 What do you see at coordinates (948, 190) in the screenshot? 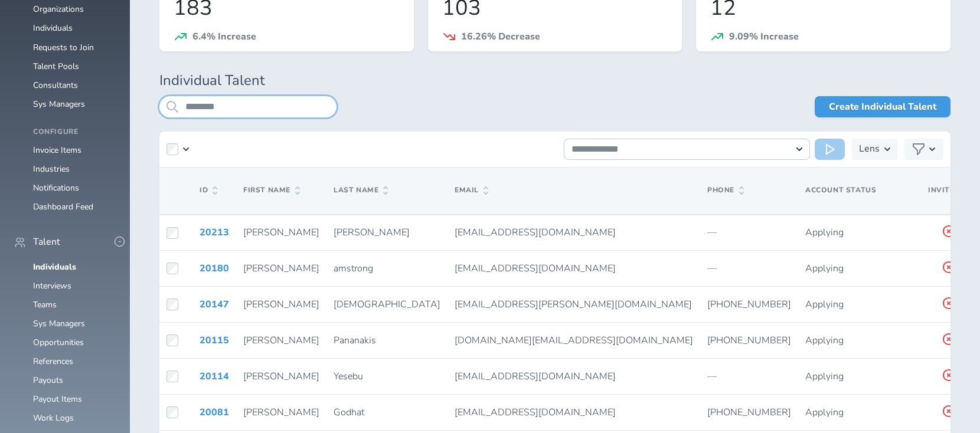
I see `span: Invited` at bounding box center [948, 190].